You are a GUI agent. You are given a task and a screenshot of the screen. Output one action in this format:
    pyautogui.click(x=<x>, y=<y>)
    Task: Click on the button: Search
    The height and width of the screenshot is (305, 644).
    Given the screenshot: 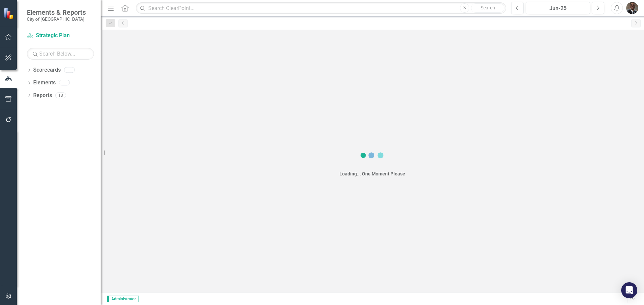 What is the action you would take?
    pyautogui.click(x=488, y=8)
    